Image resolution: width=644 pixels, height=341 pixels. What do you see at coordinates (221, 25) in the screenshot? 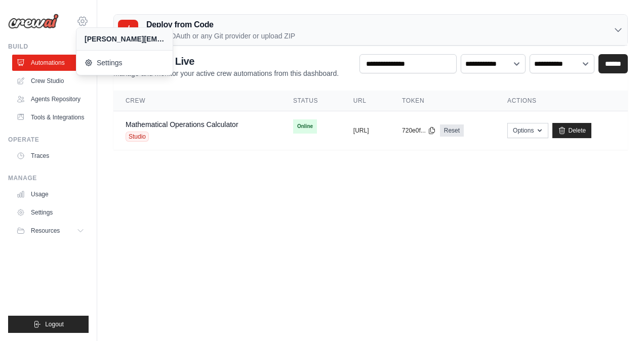
I see `h3: Deploy from Code` at bounding box center [221, 25].